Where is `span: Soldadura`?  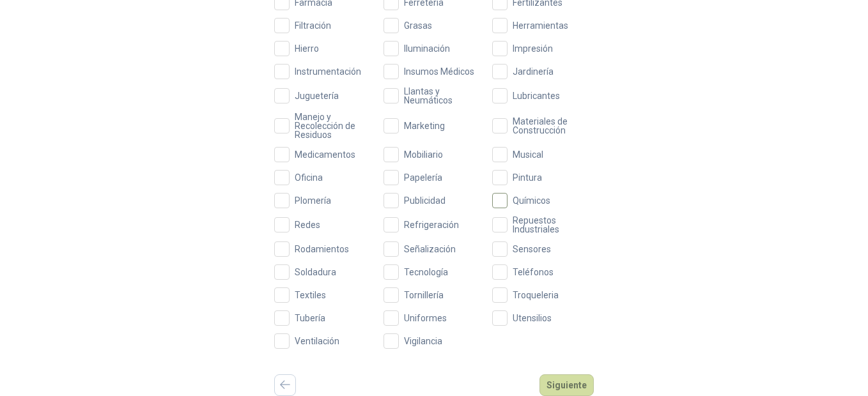
span: Soldadura is located at coordinates (315, 272).